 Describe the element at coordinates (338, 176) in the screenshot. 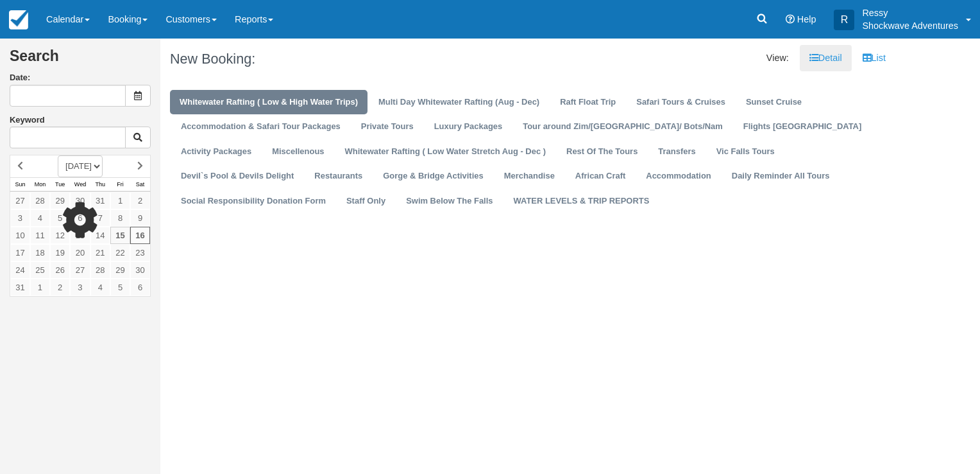

I see `a: Restaurants` at that location.